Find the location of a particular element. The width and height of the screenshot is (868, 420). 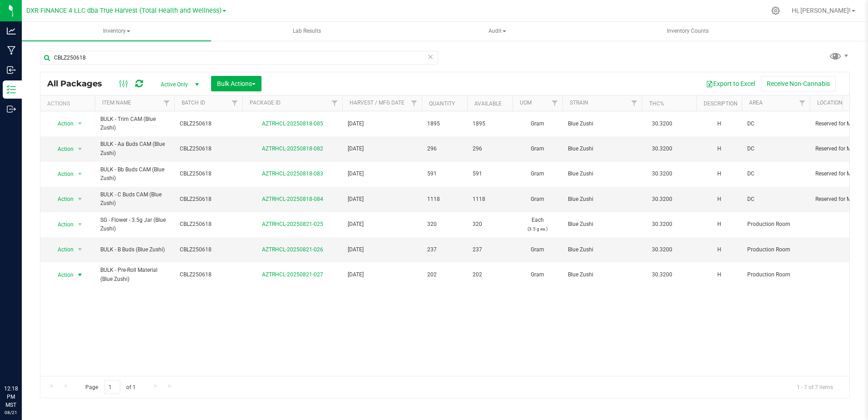

p: 08/21 is located at coordinates (11, 412).